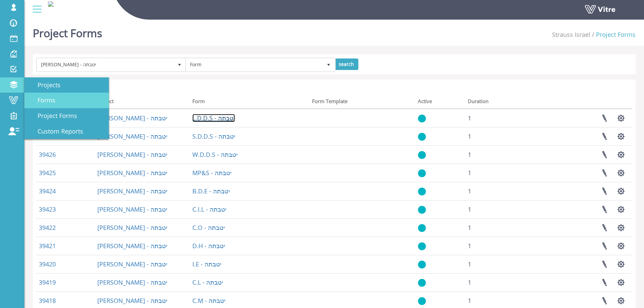 Image resolution: width=644 pixels, height=308 pixels. Describe the element at coordinates (66, 100) in the screenshot. I see `a: Forms` at that location.